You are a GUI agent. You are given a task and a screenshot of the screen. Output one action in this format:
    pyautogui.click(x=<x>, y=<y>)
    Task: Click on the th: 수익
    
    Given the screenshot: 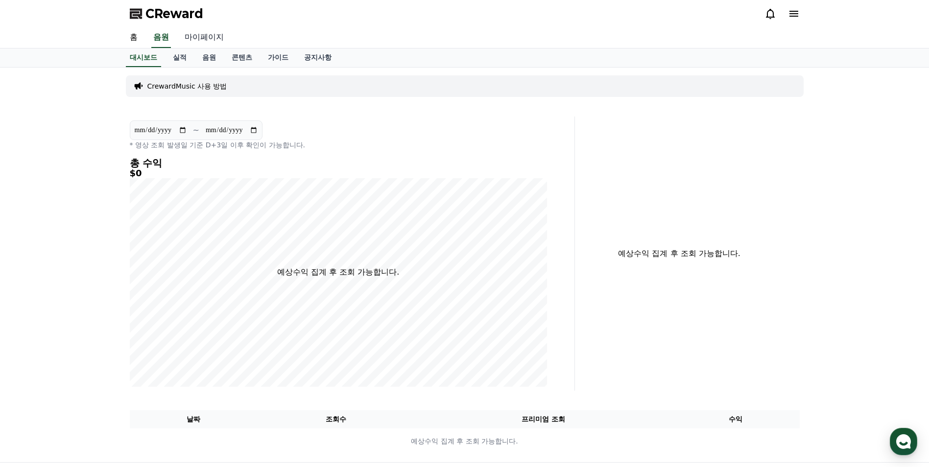 What is the action you would take?
    pyautogui.click(x=736, y=419)
    